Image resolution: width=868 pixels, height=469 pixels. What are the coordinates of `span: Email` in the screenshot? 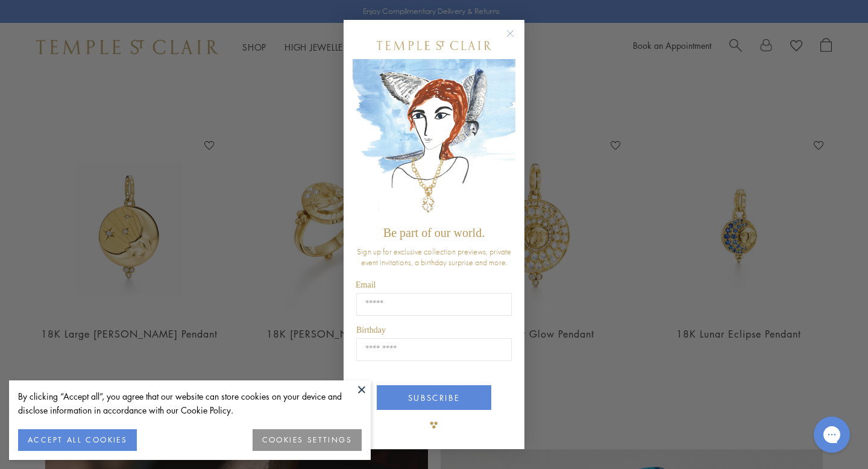 It's located at (365, 285).